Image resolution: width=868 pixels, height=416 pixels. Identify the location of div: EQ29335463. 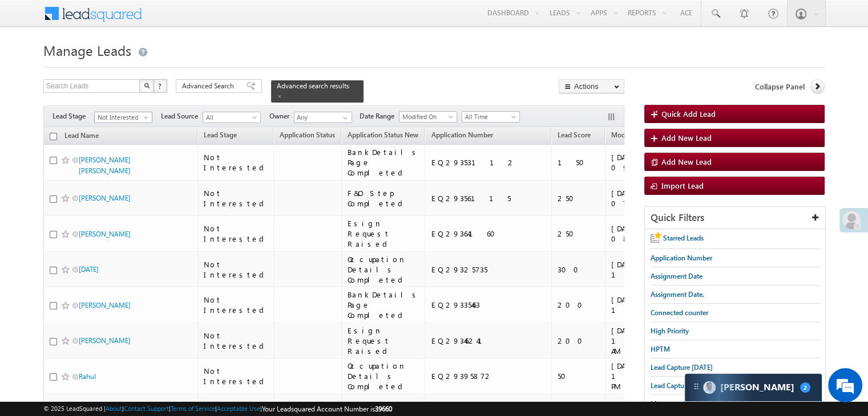
(488, 305).